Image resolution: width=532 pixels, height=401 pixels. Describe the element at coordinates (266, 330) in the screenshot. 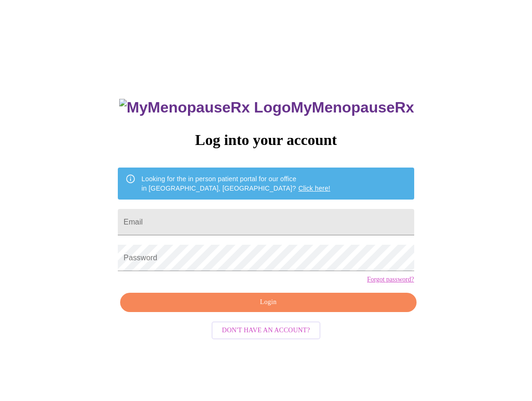

I see `button: Don't have an account?` at that location.